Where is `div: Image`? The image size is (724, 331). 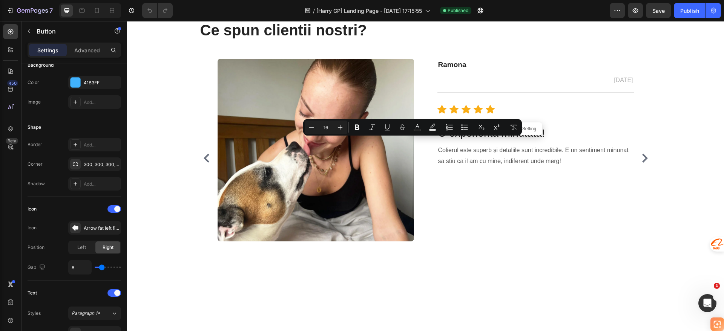 div: Image is located at coordinates (34, 102).